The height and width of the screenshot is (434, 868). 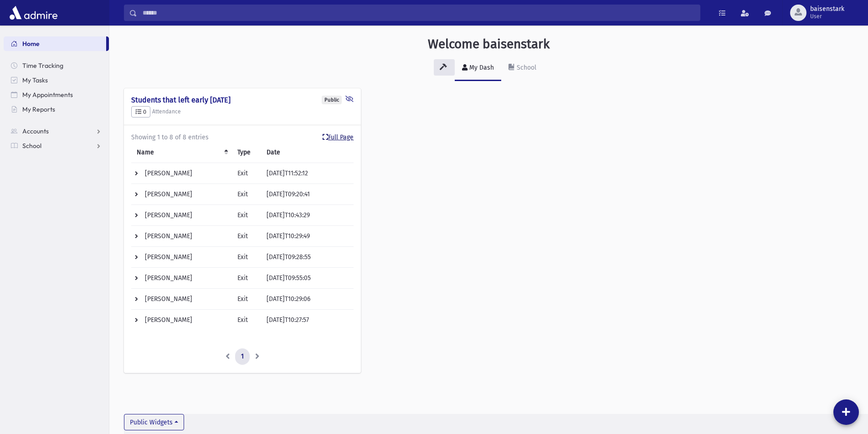 I want to click on h3: Welcome baisenstark, so click(x=489, y=44).